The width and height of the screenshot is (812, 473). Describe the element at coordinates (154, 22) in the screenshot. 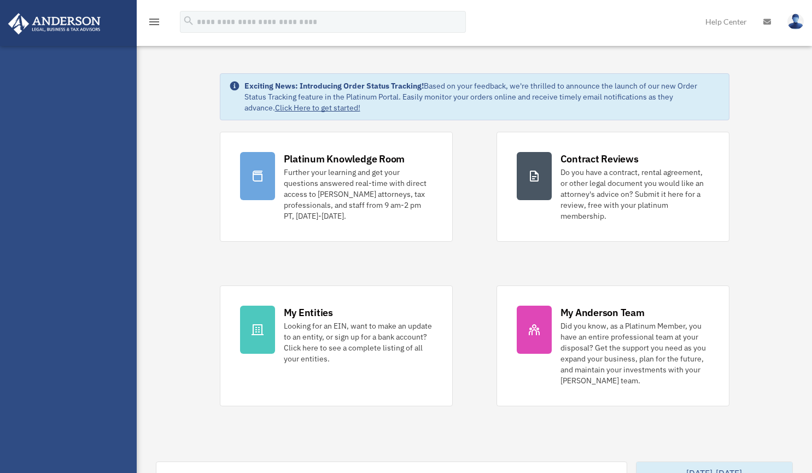

I see `i: menu` at that location.